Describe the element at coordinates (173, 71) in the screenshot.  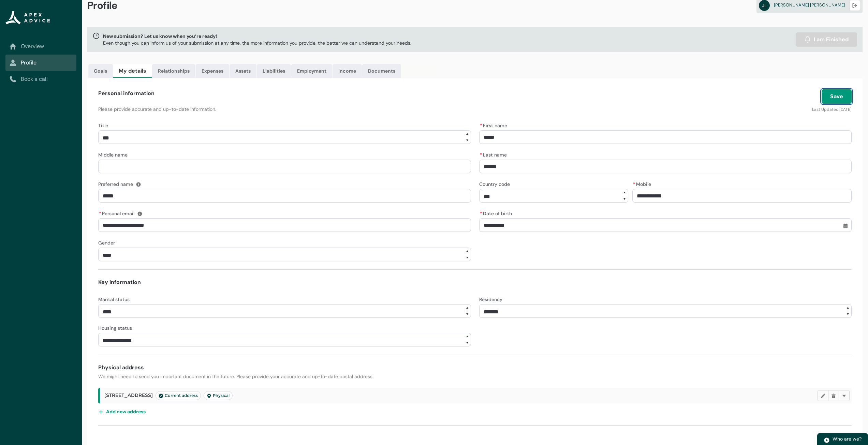
I see `li: Relationships` at that location.